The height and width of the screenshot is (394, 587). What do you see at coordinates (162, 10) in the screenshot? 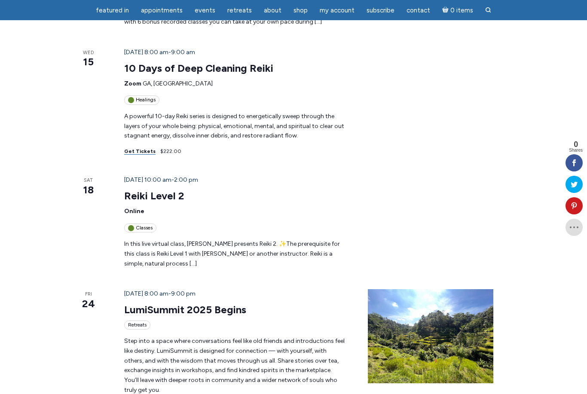
I see `a: Appointments` at bounding box center [162, 10].